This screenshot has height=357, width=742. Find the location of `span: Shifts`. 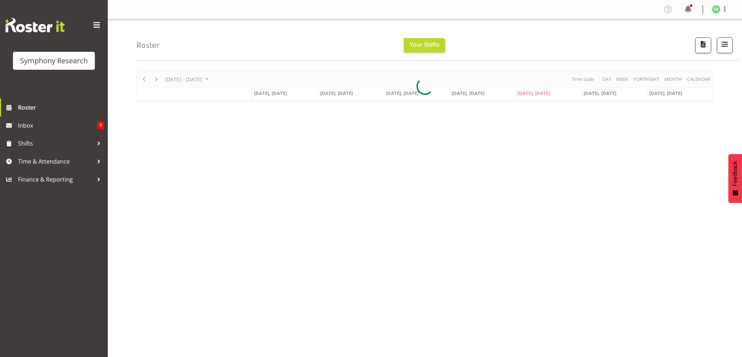

span: Shifts is located at coordinates (56, 143).